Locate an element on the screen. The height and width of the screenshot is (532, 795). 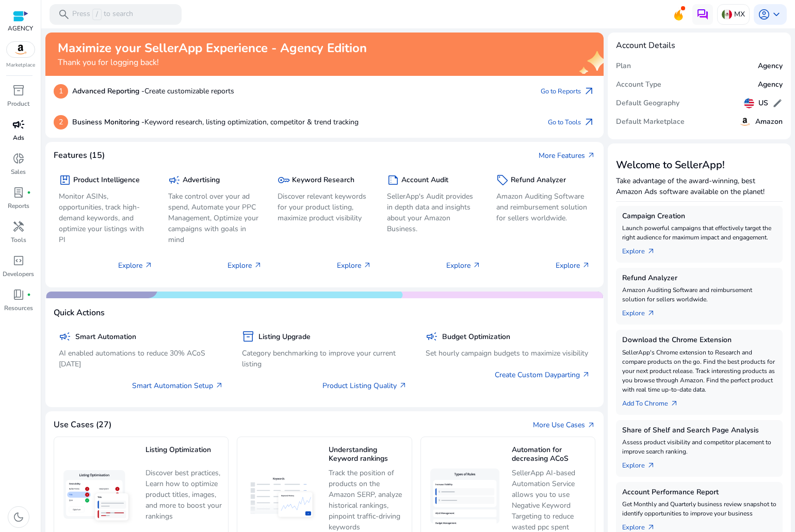
p: Developers is located at coordinates (18, 274).